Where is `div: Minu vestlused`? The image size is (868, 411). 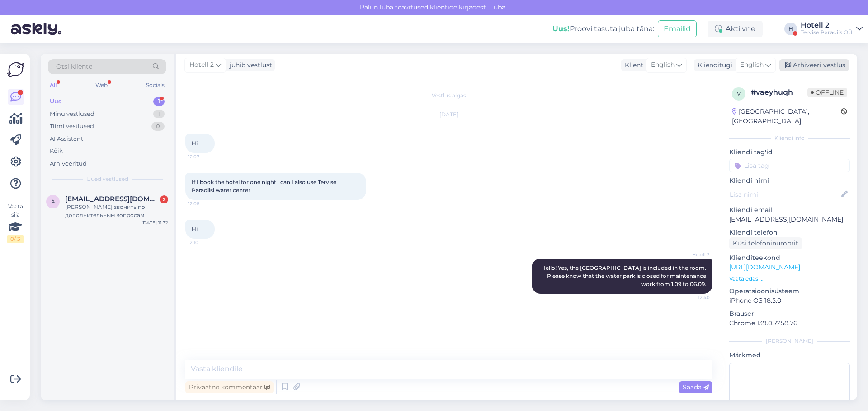 div: Minu vestlused is located at coordinates (72, 114).